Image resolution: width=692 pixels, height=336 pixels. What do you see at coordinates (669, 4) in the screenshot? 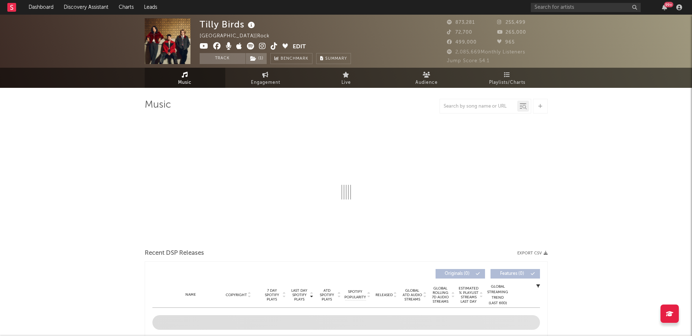
I see `div: 99 +` at bounding box center [669, 4].